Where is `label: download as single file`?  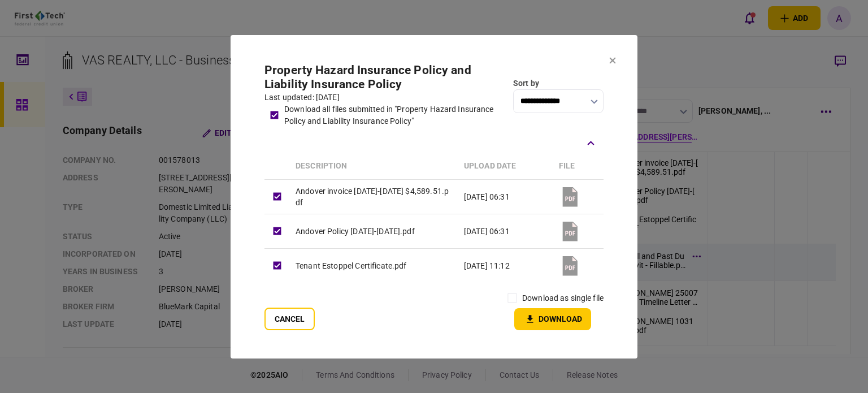
label: download as single file is located at coordinates (563, 298).